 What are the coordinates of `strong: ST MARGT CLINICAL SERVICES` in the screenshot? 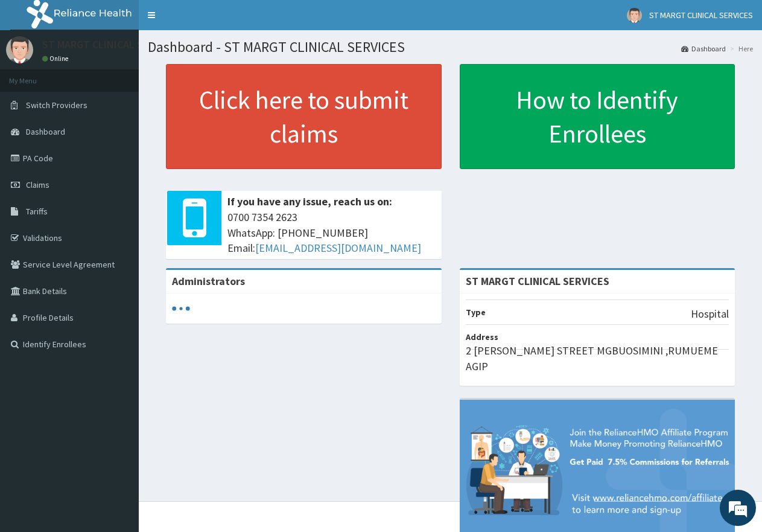 It's located at (538, 280).